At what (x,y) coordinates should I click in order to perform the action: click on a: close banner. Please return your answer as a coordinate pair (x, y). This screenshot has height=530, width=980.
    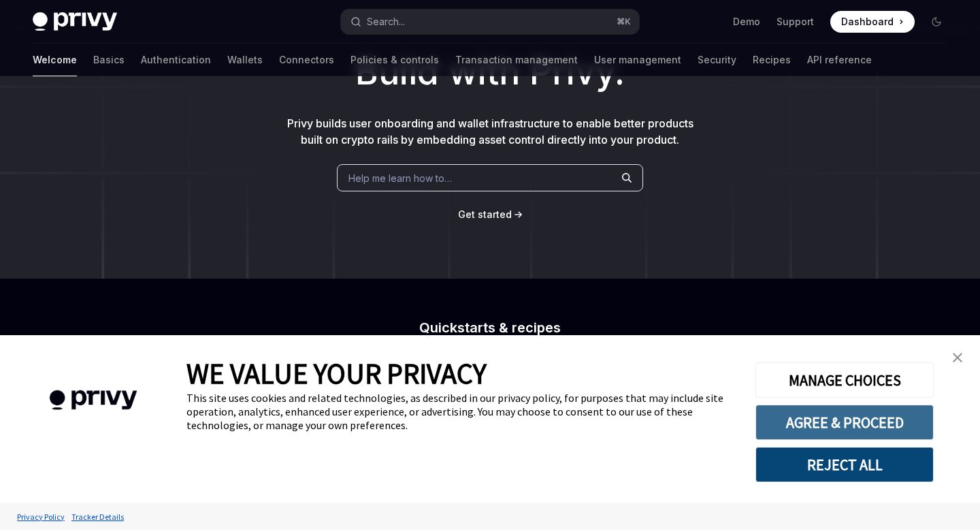
    Looking at the image, I should click on (957, 358).